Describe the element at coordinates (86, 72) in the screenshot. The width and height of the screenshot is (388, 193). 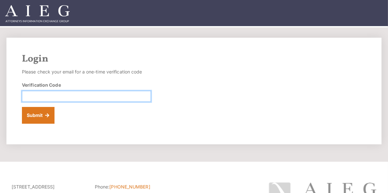
I see `p: Please check your email for a one-time verification code` at that location.